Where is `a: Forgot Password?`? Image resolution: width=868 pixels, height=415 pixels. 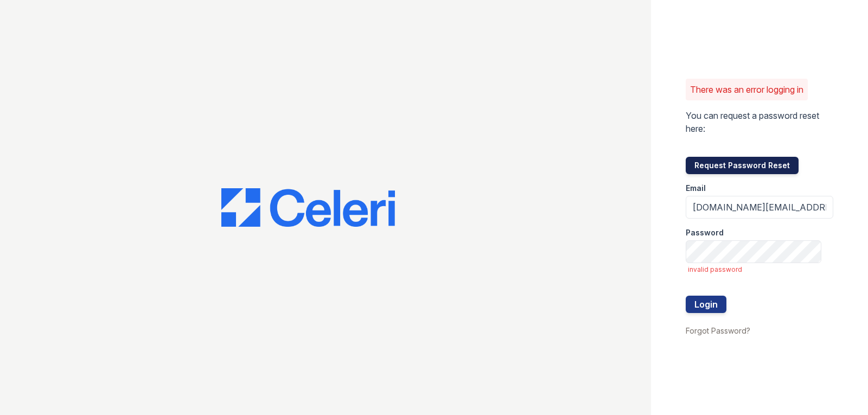
a: Forgot Password? is located at coordinates (718, 330).